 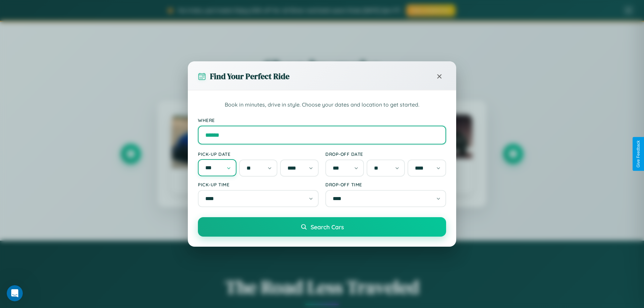 What do you see at coordinates (258, 154) in the screenshot?
I see `label: Pick-up Date` at bounding box center [258, 154].